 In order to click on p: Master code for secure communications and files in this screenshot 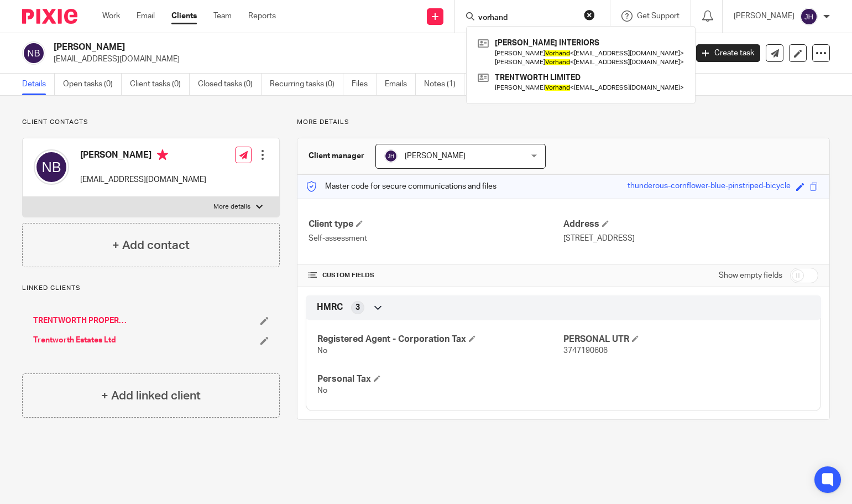, I will do `click(401, 186)`.